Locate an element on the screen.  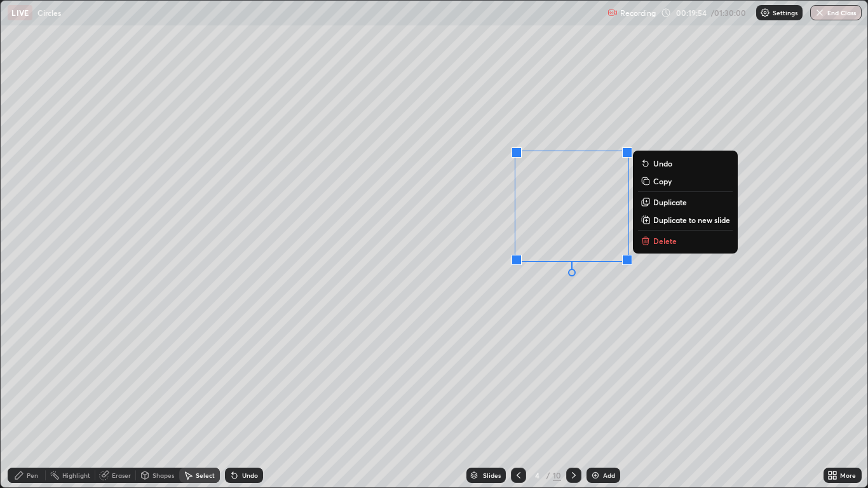
p: Duplicate to new slide is located at coordinates (691, 220).